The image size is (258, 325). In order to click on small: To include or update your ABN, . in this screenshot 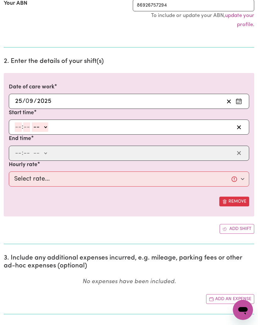, I will do `click(203, 20)`.